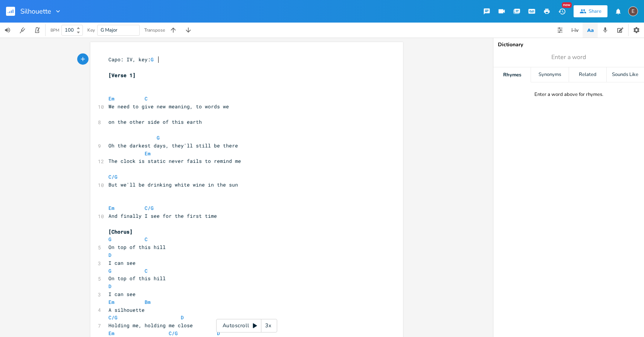  I want to click on div: Related, so click(587, 75).